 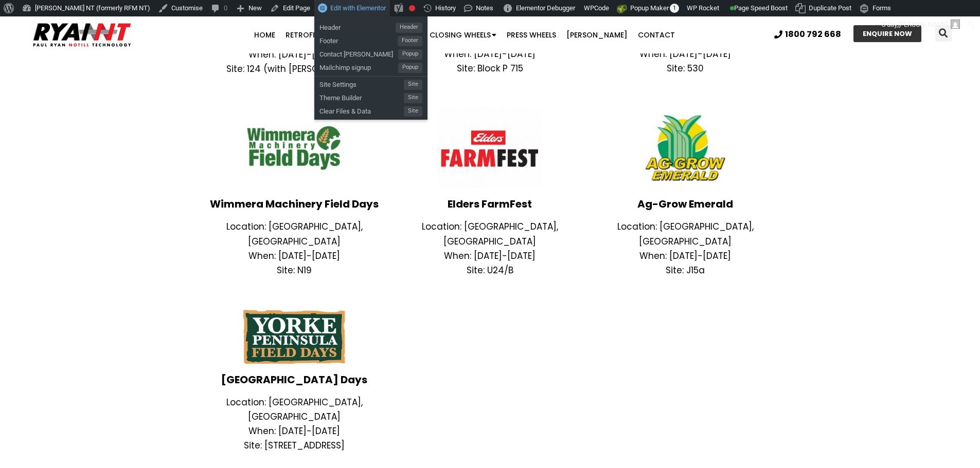 I want to click on span: 1, so click(x=675, y=8).